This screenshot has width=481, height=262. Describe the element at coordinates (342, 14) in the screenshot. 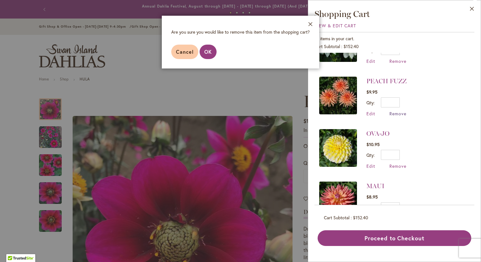

I see `span: Shopping Cart` at that location.